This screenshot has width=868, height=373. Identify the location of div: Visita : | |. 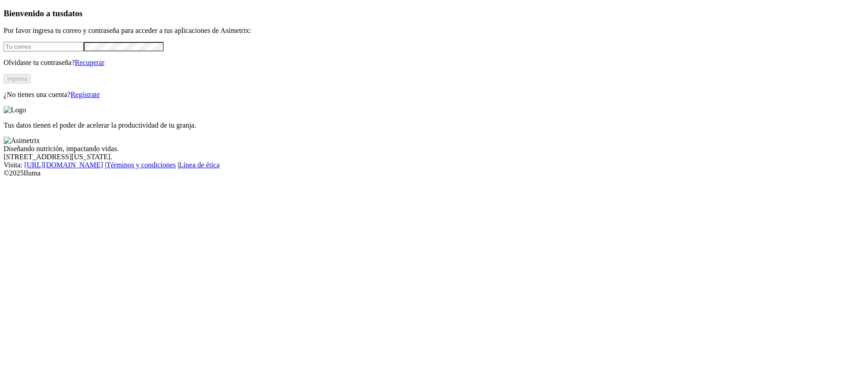
(434, 166).